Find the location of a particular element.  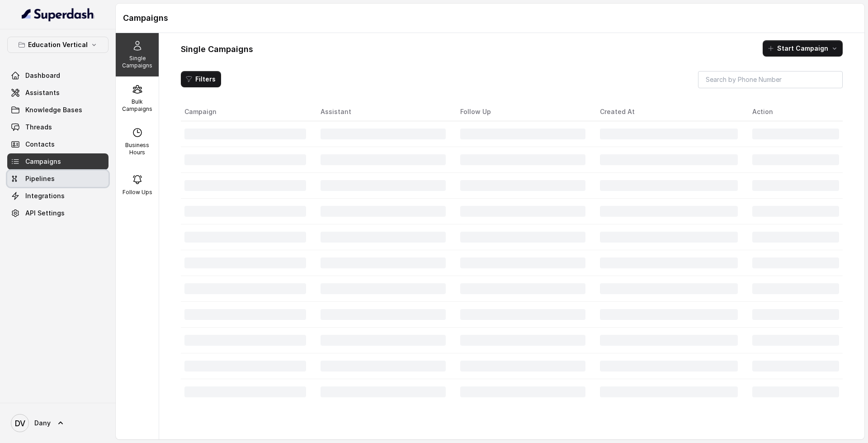

a: Dashboard is located at coordinates (58, 76).